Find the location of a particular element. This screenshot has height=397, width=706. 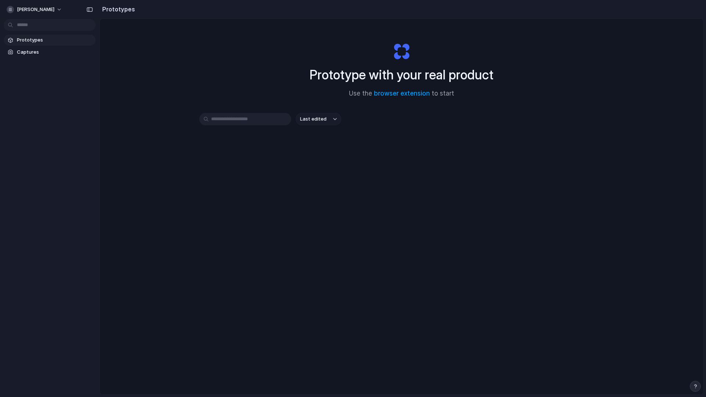

span: Use the to start is located at coordinates (402, 94).